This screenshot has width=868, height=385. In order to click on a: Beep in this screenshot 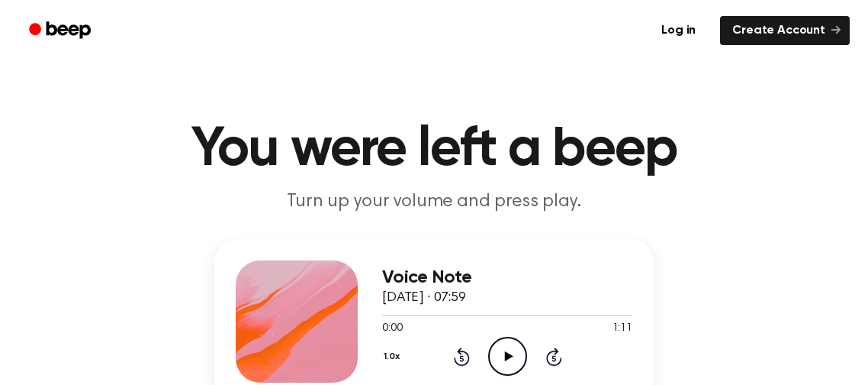, I will do `click(61, 30)`.